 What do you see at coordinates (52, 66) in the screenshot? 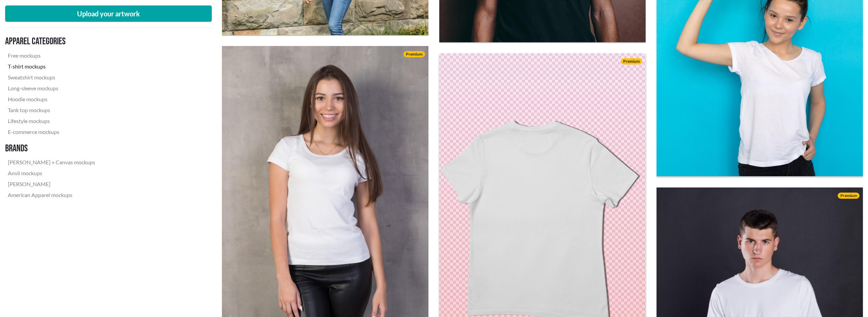
I see `a: T-shirt mockups` at bounding box center [52, 66].